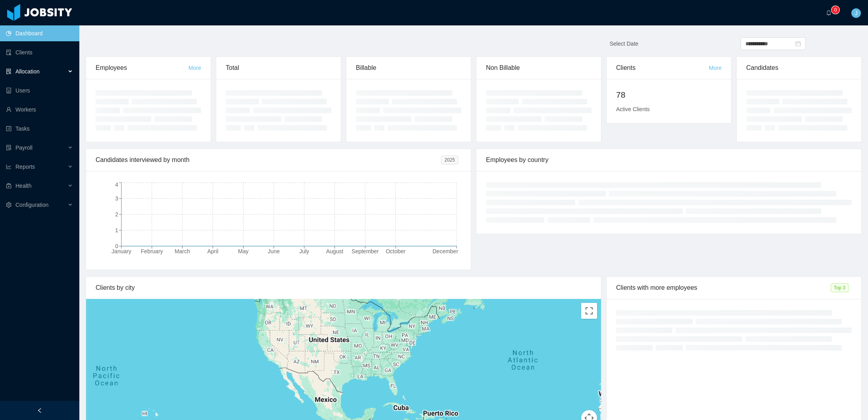 This screenshot has width=868, height=420. I want to click on i: icon: file-protect, so click(9, 148).